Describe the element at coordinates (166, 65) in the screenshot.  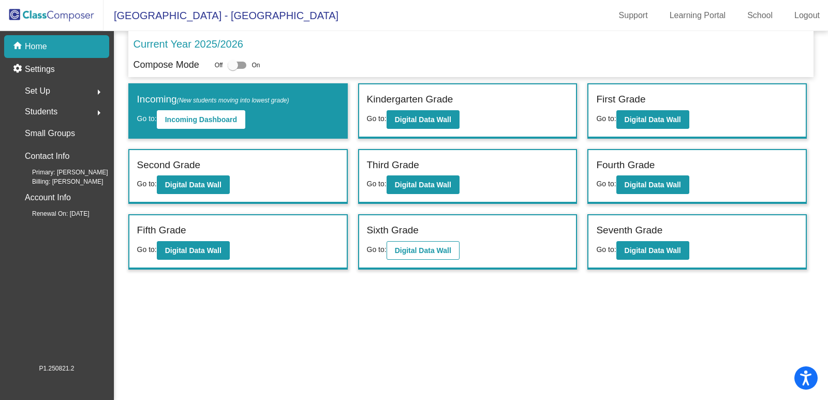
I see `p: Compose Mode` at that location.